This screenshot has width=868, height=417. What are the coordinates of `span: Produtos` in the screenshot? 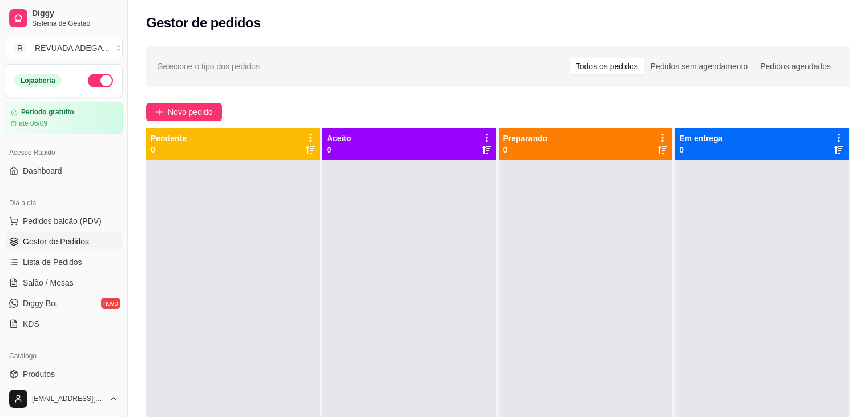 It's located at (39, 374).